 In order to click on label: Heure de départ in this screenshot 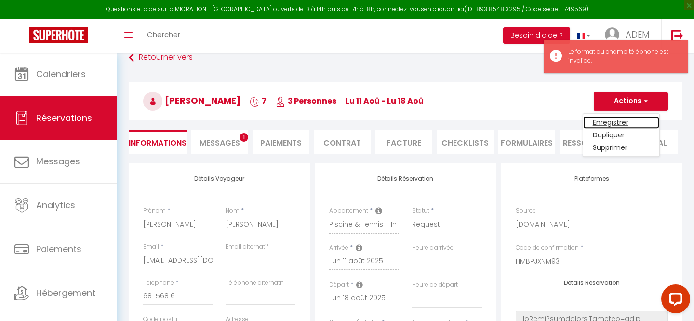, I will do `click(435, 285)`.